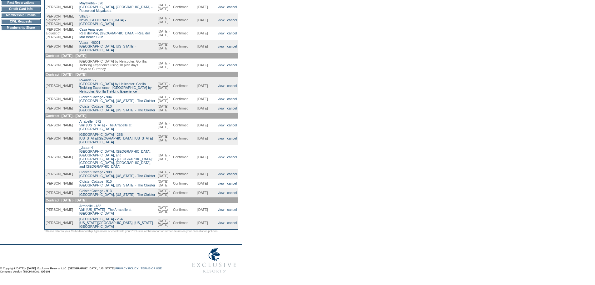 The width and height of the screenshot is (595, 285). What do you see at coordinates (21, 28) in the screenshot?
I see `td: Membership Share` at bounding box center [21, 28].